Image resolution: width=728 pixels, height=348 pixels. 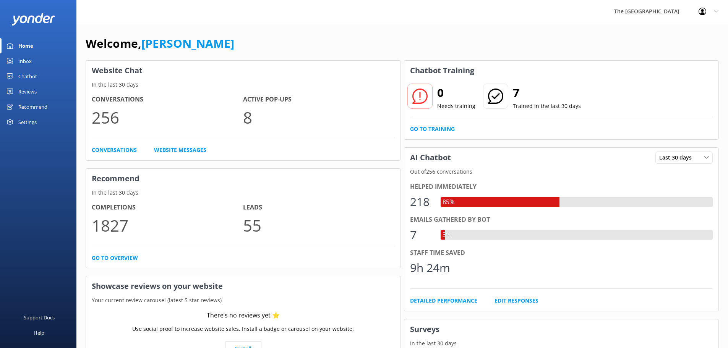 I want to click on div: There’s no reviews yet ⭐, so click(x=243, y=316).